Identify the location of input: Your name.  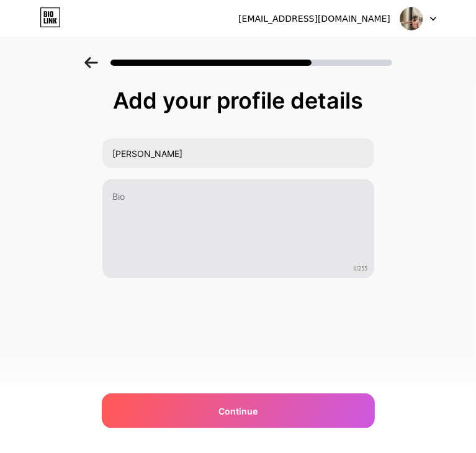
(238, 153).